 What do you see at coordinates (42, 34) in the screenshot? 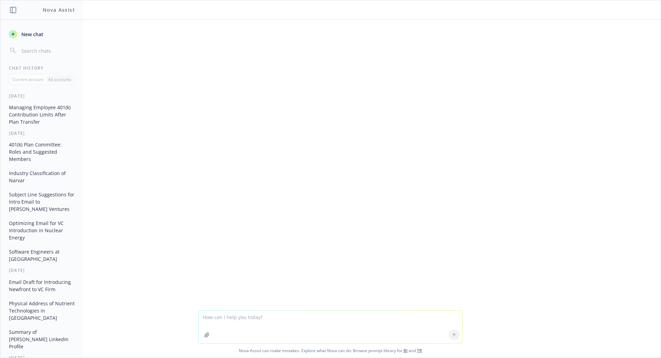
I see `button: New chat` at bounding box center [42, 34].